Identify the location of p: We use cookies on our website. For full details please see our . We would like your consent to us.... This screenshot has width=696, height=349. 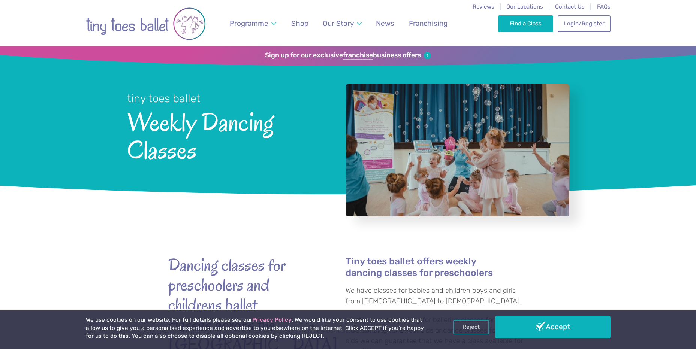
(256, 328).